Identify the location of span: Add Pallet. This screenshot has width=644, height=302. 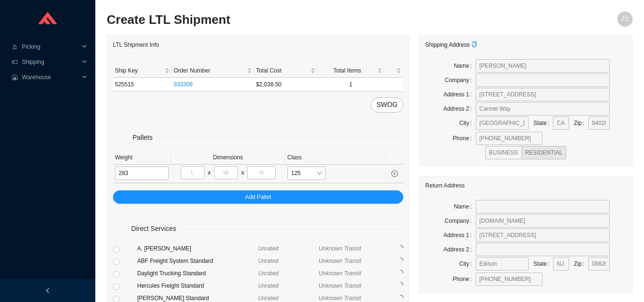
(258, 197).